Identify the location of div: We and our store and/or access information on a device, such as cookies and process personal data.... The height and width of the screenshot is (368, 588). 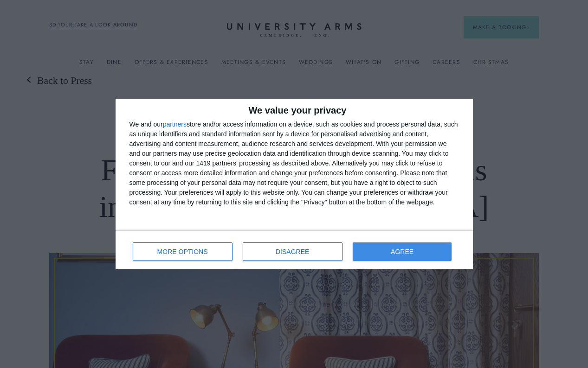
(294, 163).